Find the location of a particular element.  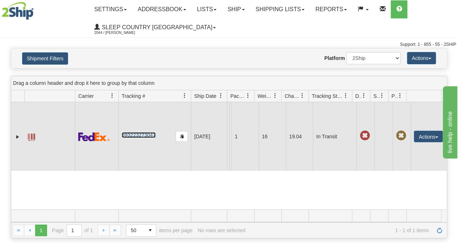

span: Pickup Status is located at coordinates (394, 96).